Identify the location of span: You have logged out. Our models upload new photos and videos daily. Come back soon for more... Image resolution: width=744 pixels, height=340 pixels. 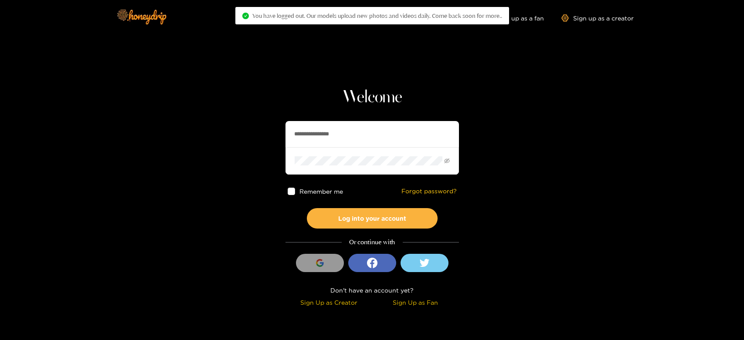
(377, 16).